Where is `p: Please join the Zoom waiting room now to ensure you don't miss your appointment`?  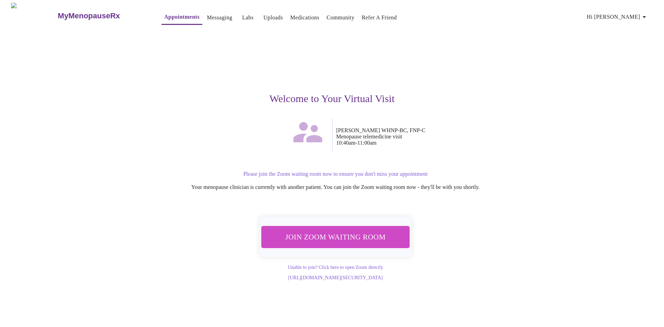 p: Please join the Zoom waiting room now to ensure you don't miss your appointment is located at coordinates (336, 174).